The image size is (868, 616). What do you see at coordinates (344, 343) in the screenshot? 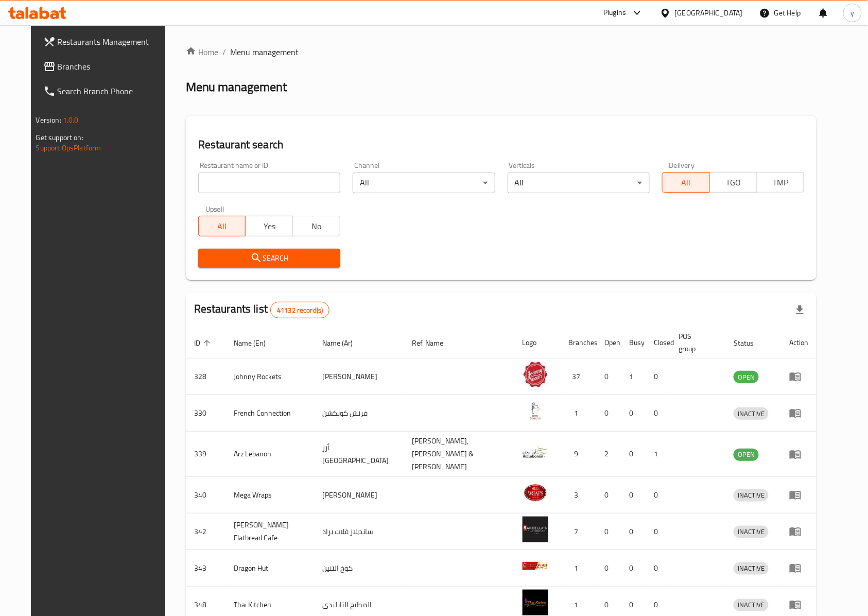
I see `span: Name (Ar)` at bounding box center [344, 343].